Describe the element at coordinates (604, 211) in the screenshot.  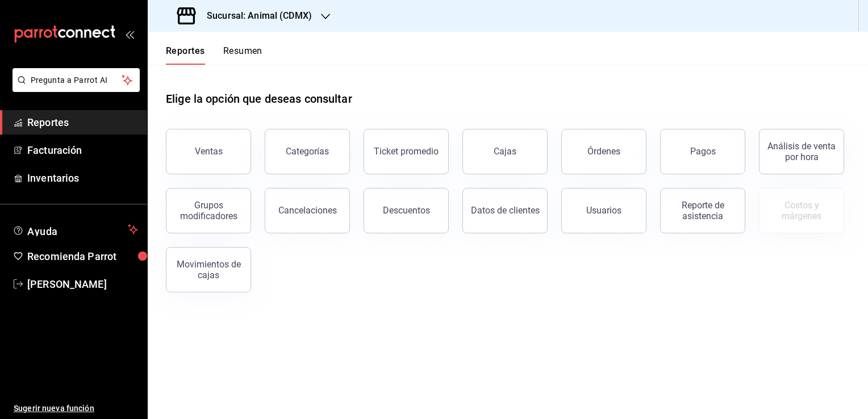
I see `button: Usuarios` at that location.